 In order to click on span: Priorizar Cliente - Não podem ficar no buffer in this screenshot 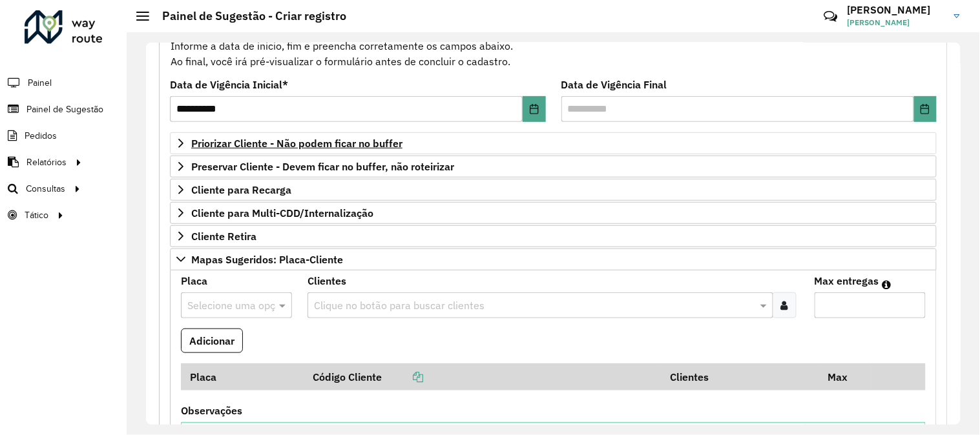, I will do `click(297, 143)`.